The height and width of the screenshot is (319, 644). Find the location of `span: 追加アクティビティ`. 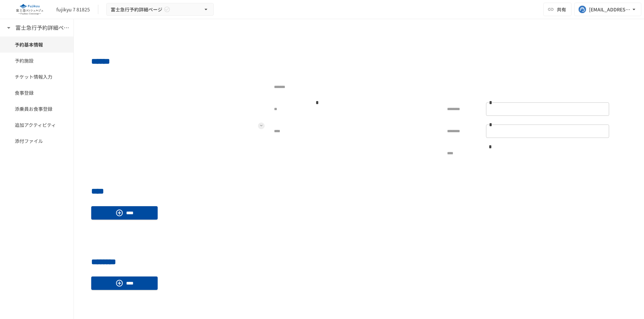

span: 追加アクティビティ is located at coordinates (37, 125).